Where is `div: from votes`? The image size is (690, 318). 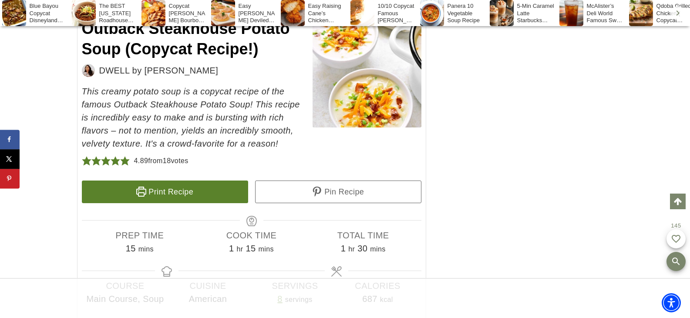
div: from votes is located at coordinates (161, 161).